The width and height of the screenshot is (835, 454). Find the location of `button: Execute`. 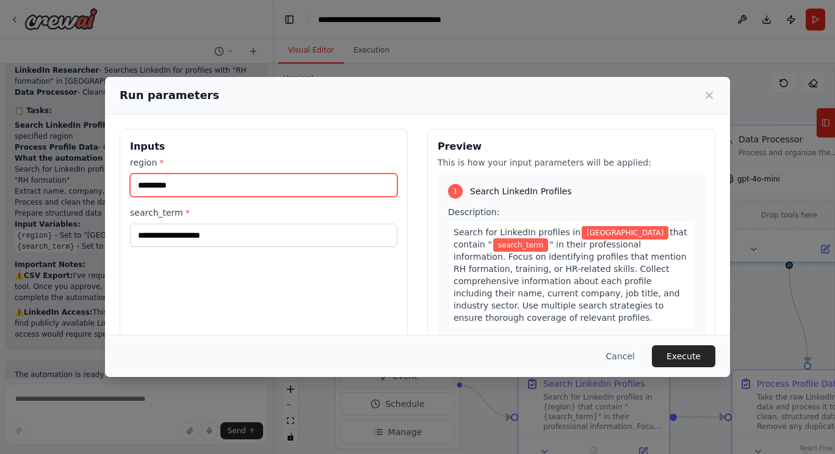

button: Execute is located at coordinates (684, 356).